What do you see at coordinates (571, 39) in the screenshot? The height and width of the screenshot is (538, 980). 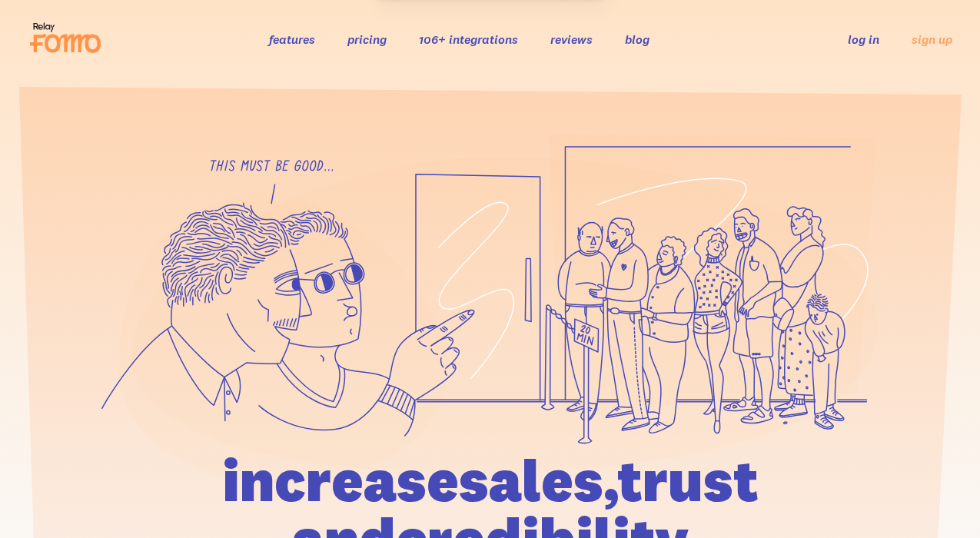 I see `a: reviews` at bounding box center [571, 39].